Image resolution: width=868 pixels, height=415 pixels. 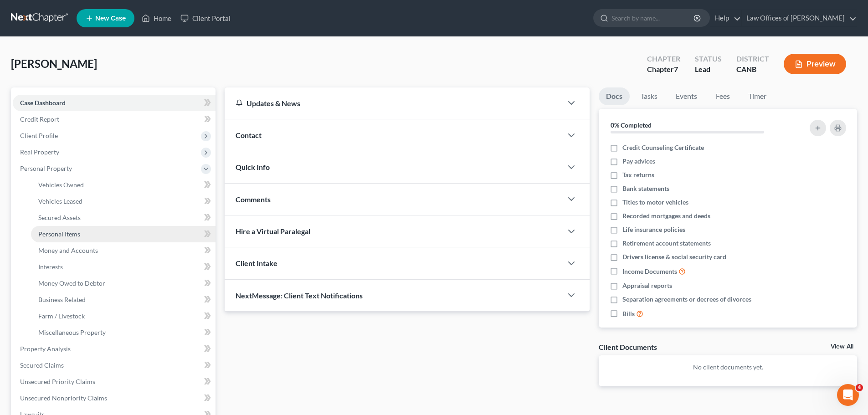 I want to click on span: Bank statements, so click(x=646, y=188).